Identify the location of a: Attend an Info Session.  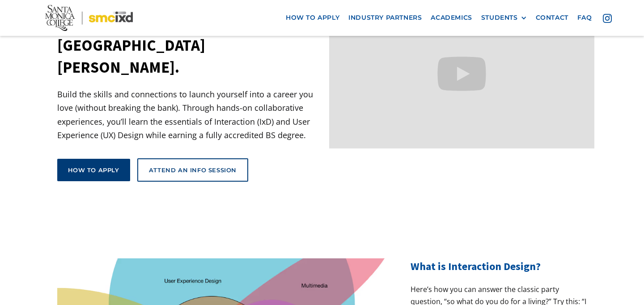
(193, 170).